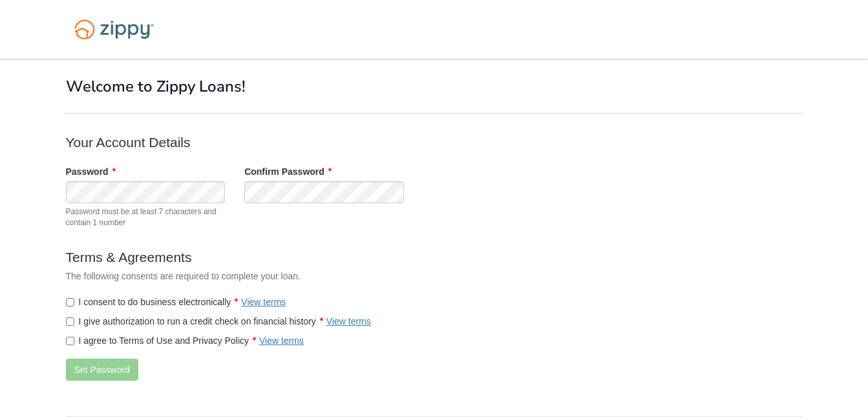 Image resolution: width=868 pixels, height=420 pixels. I want to click on span: Password must be at least 7 characters and contain 1 number, so click(146, 217).